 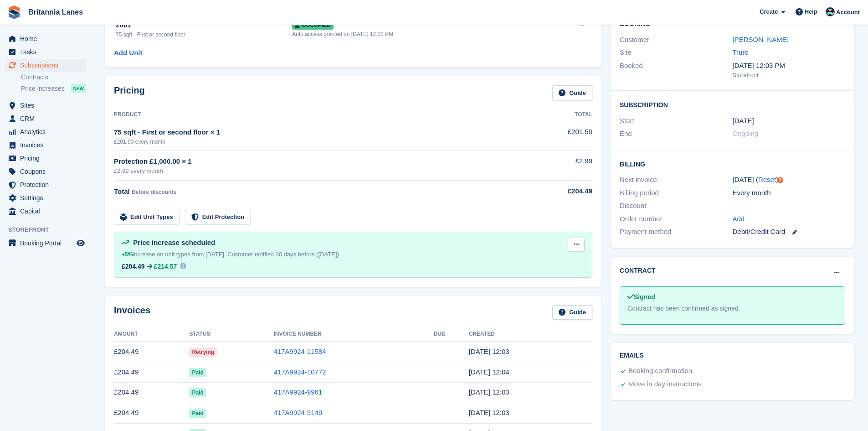 What do you see at coordinates (556, 136) in the screenshot?
I see `td: £201.50` at bounding box center [556, 136].